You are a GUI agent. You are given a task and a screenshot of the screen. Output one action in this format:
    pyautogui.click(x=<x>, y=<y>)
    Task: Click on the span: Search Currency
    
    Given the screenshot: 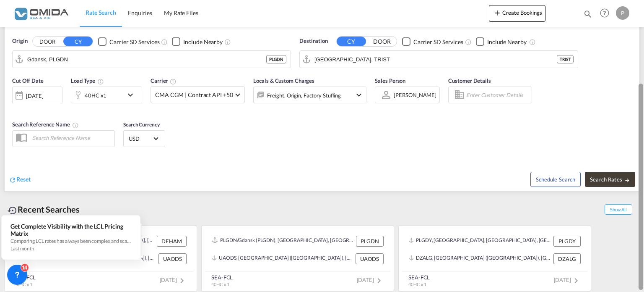 What is the action you would take?
    pyautogui.click(x=142, y=124)
    